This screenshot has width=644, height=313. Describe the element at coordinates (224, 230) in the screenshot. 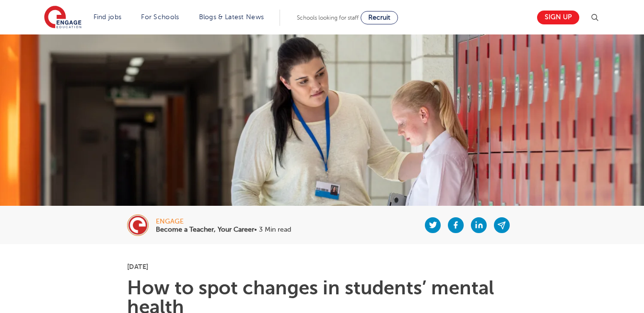

I see `p: • 3 Min read` at that location.